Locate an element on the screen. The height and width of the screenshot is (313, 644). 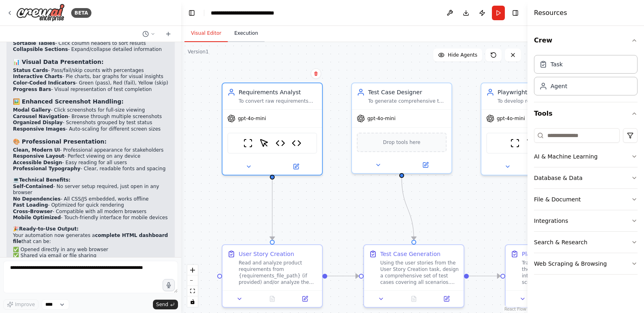
a: React Flow attribution is located at coordinates (515, 309).